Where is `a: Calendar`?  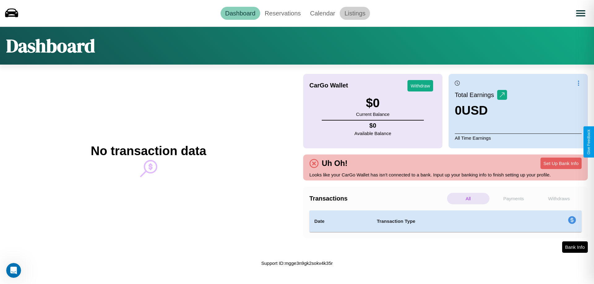 a: Calendar is located at coordinates (322, 13).